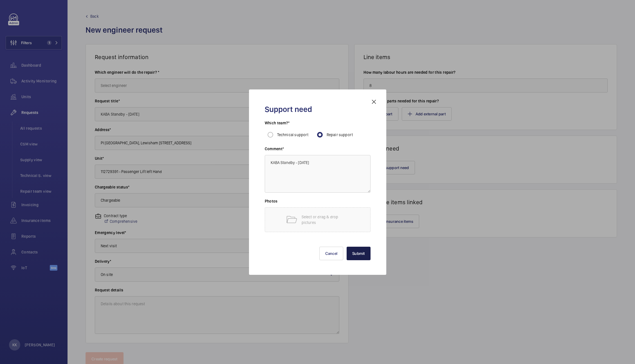 This screenshot has width=635, height=364. Describe the element at coordinates (318, 109) in the screenshot. I see `h2: Support need` at that location.